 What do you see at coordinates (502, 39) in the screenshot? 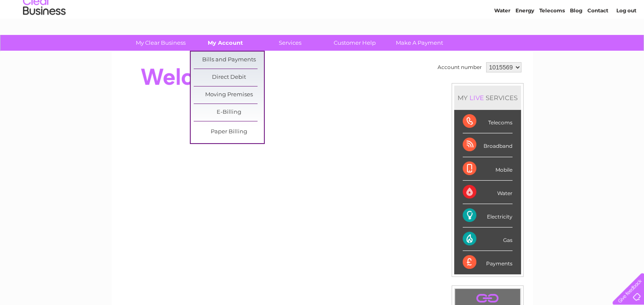
I see `a: Water` at bounding box center [502, 39].